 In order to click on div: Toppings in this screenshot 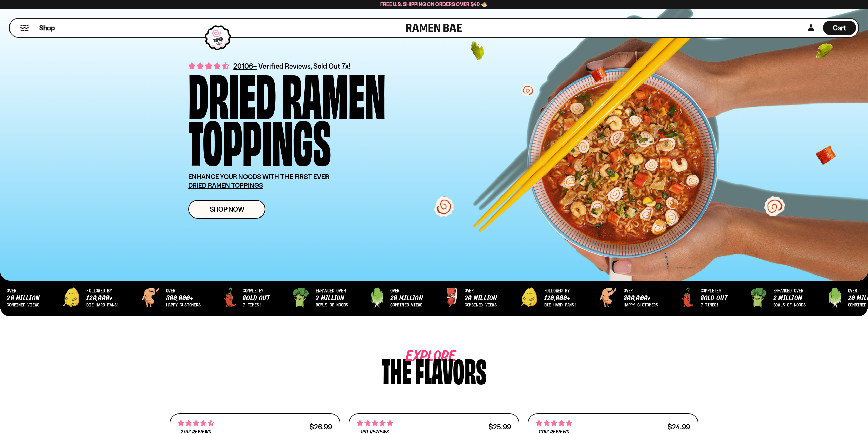, I will do `click(259, 139)`.